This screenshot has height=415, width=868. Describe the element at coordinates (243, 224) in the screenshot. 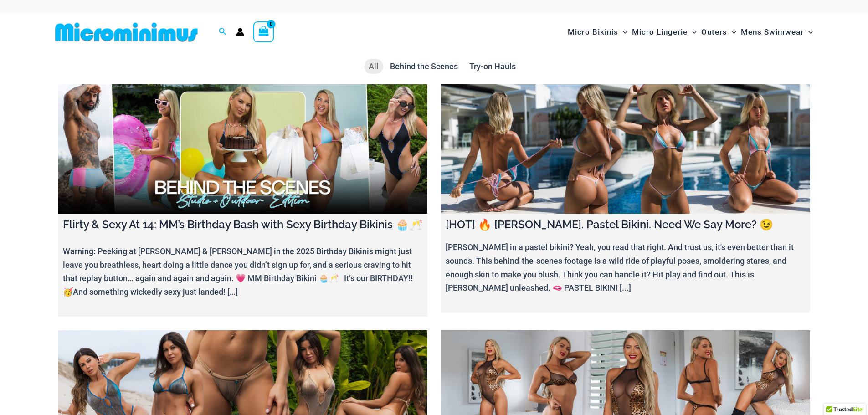

I see `h4: Flirty & Sexy At 14: MM’s Birthday Bash with Sexy Birthday Bikinis 🧁🥂` at that location.